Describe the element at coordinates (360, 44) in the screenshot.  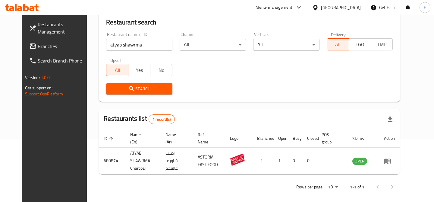
I see `span: TGO` at that location.